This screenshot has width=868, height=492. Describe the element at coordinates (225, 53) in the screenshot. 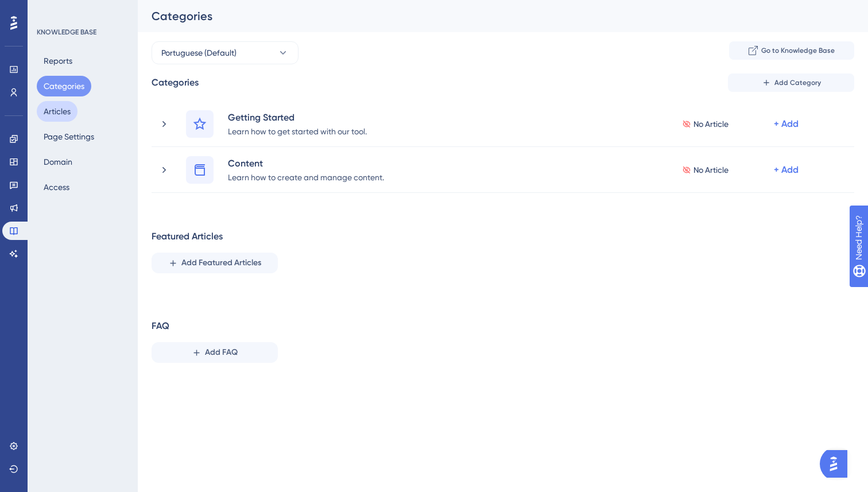

I see `button: Portuguese (Default)` at that location.